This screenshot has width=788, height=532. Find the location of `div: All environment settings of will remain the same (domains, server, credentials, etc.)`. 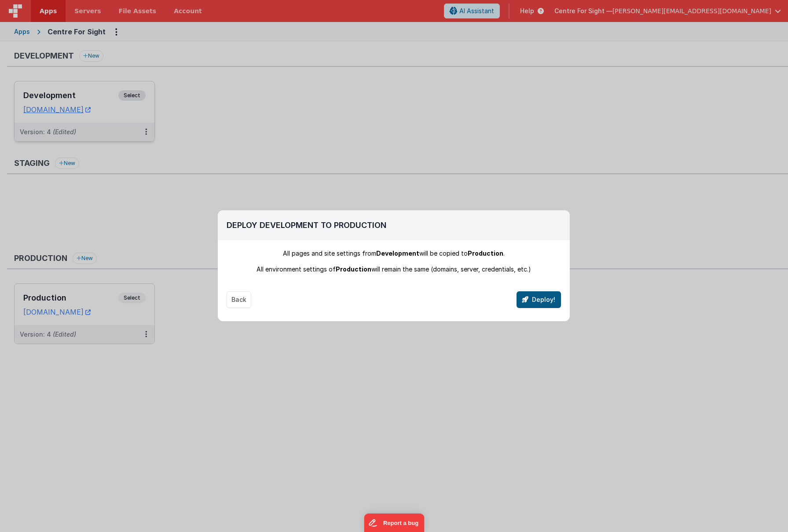

div: All environment settings of will remain the same (domains, server, credentials, etc.) is located at coordinates (393, 269).